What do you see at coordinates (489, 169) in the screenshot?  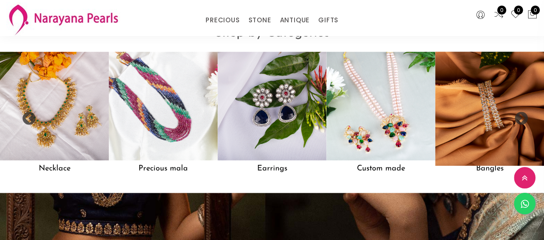 I see `h5: Bangles` at bounding box center [489, 169].